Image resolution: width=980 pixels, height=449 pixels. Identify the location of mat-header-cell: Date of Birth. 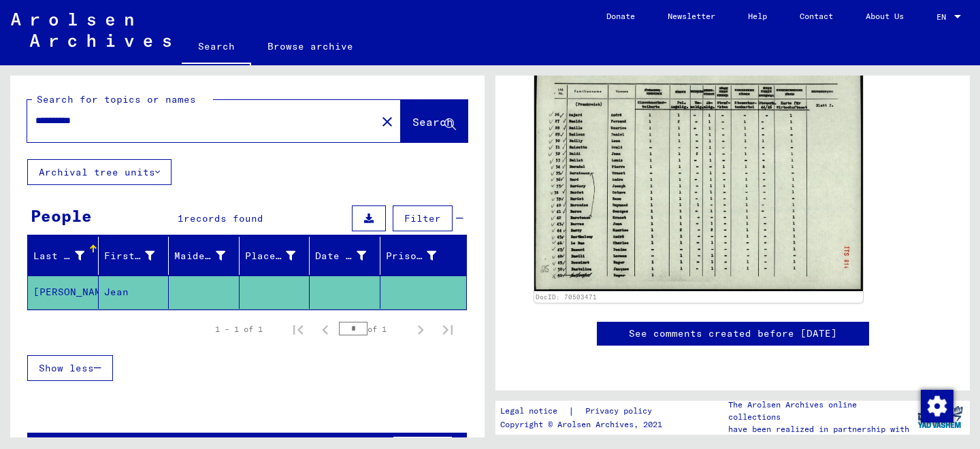
(345, 255).